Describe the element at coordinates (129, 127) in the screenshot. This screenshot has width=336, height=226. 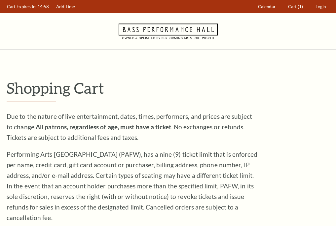
I see `span: Due to the nature of live entertainment, dates, times, performers, and prices are subject to chan...` at that location.